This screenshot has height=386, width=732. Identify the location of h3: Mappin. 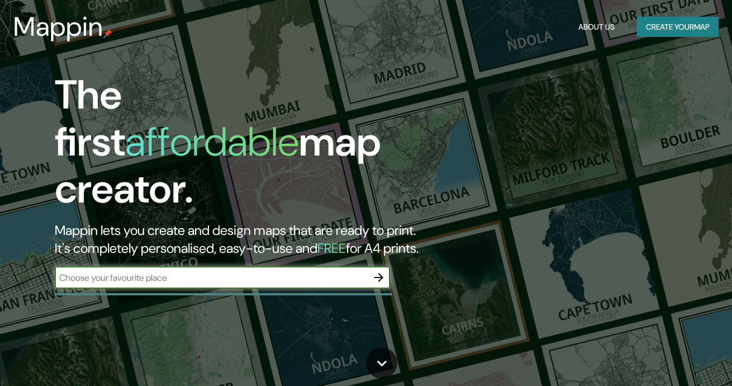
(58, 27).